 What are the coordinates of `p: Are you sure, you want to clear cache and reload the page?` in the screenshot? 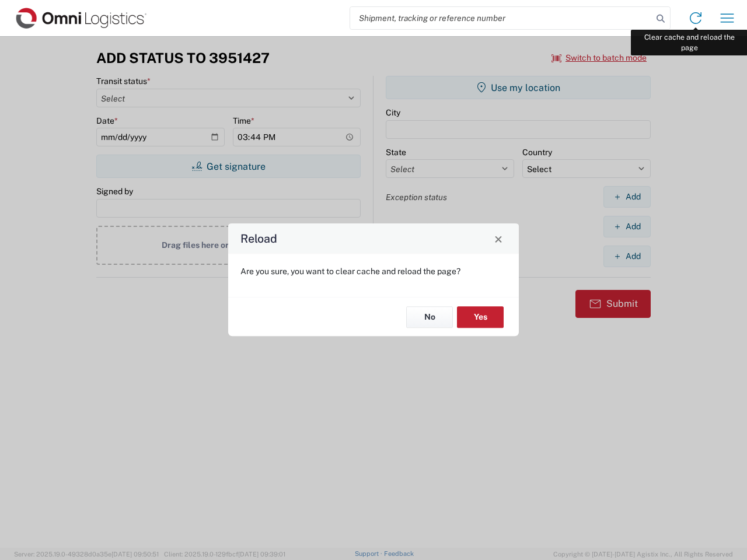 It's located at (373, 271).